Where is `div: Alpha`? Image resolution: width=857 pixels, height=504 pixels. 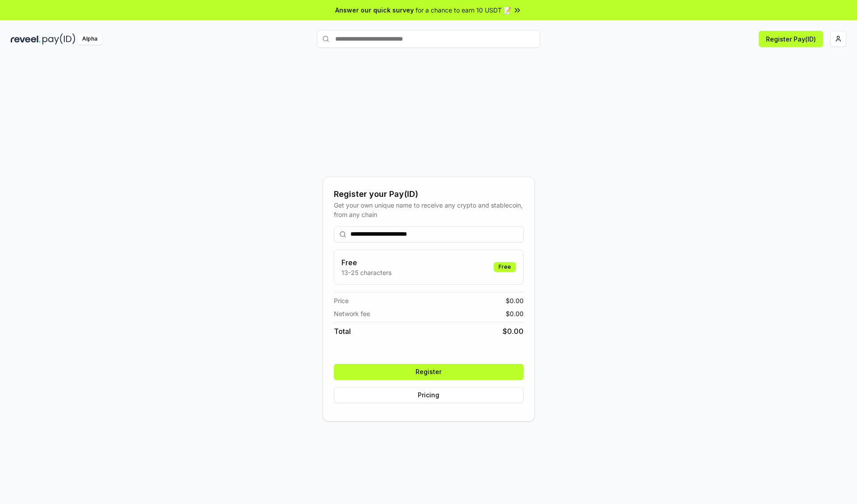 div: Alpha is located at coordinates (90, 39).